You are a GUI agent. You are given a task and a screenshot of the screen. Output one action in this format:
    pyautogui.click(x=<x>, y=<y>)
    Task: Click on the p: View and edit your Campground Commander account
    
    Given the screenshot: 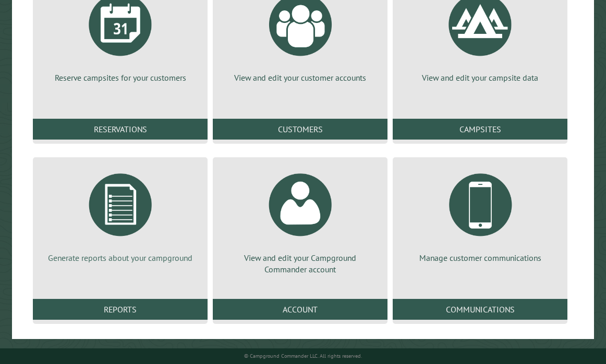 What is the action you would take?
    pyautogui.click(x=300, y=264)
    